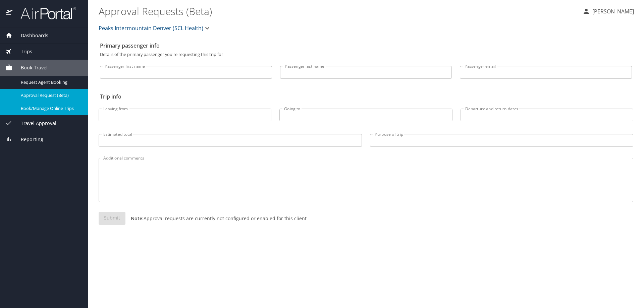  I want to click on p: Details of the primary passenger you're requesting this trip for, so click(366, 54).